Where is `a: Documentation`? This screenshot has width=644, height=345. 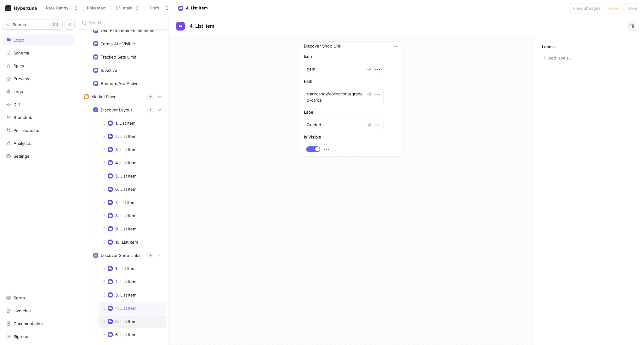
a: Documentation is located at coordinates (39, 323).